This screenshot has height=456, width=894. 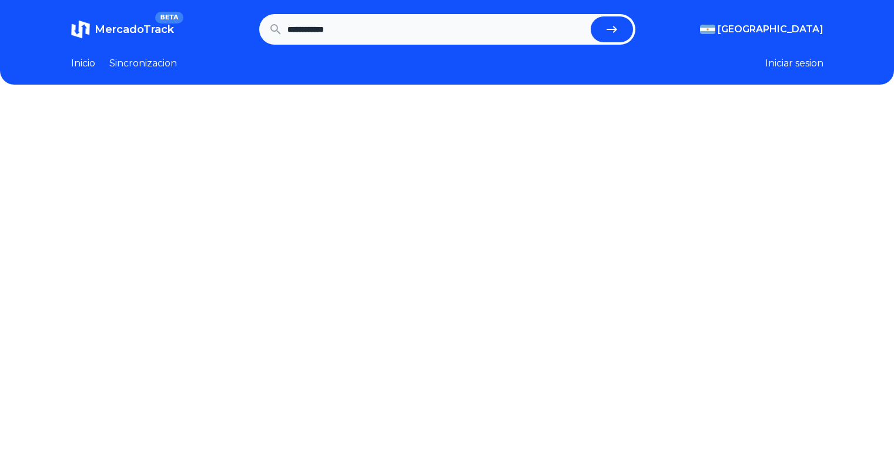 I want to click on a: Sincronizacion, so click(x=143, y=64).